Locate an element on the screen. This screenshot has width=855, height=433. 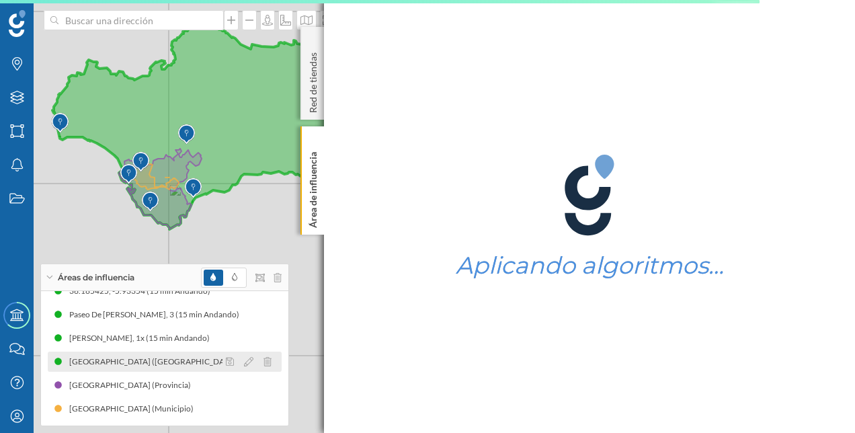
span: Soporte is located at coordinates (50, 15).